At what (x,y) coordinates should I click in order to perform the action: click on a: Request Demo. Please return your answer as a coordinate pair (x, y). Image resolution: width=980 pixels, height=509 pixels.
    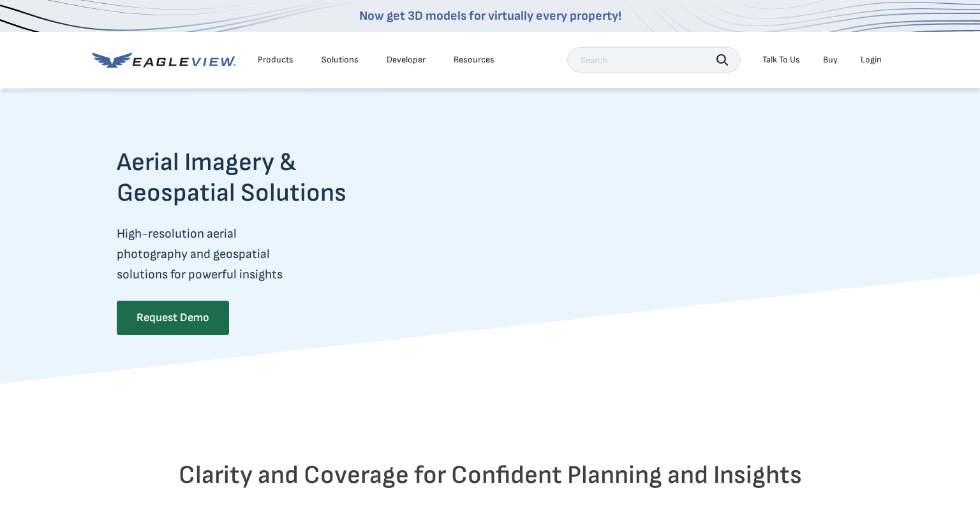
    Looking at the image, I should click on (173, 318).